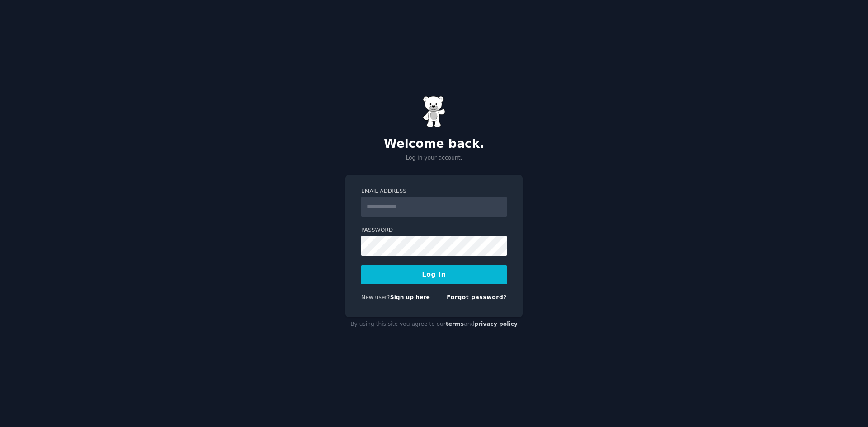 The width and height of the screenshot is (868, 427). Describe the element at coordinates (496, 324) in the screenshot. I see `a: privacy policy` at that location.